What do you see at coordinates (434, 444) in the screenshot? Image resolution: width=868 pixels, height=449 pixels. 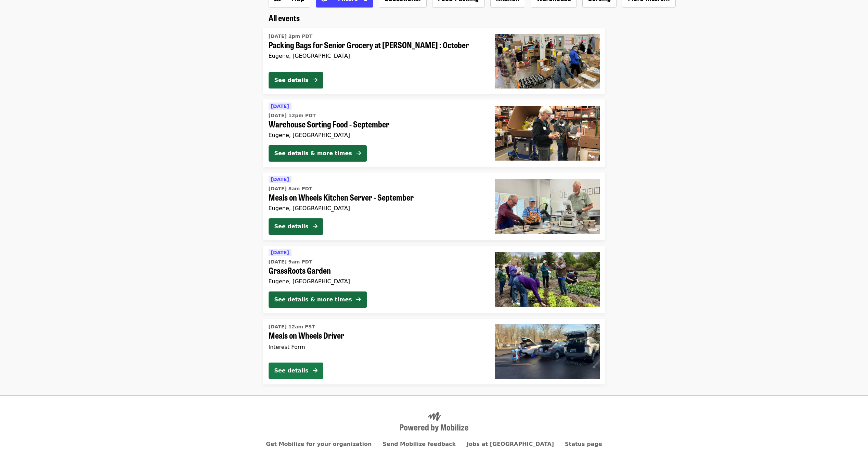 I see `nav: Primary footer navigation` at bounding box center [434, 444].